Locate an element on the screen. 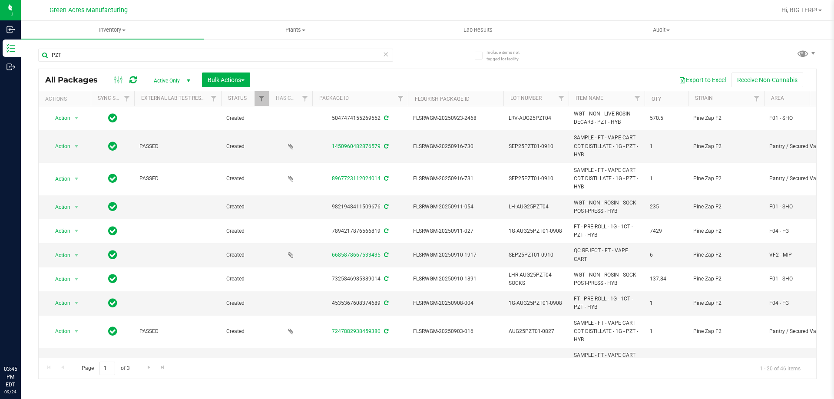 The width and height of the screenshot is (834, 399). span: FLSRWGM-20250923-2468 is located at coordinates (456, 118).